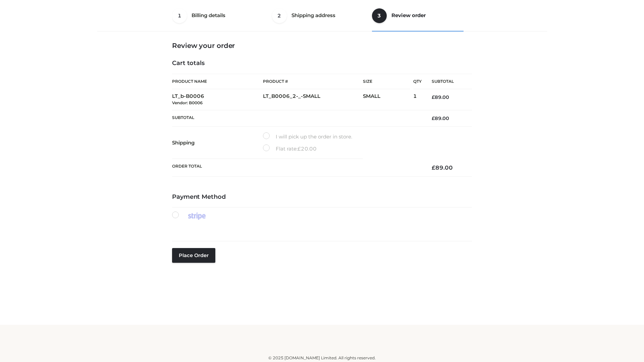 The width and height of the screenshot is (644, 362). Describe the element at coordinates (307, 149) in the screenshot. I see `bdi: 20.00` at that location.